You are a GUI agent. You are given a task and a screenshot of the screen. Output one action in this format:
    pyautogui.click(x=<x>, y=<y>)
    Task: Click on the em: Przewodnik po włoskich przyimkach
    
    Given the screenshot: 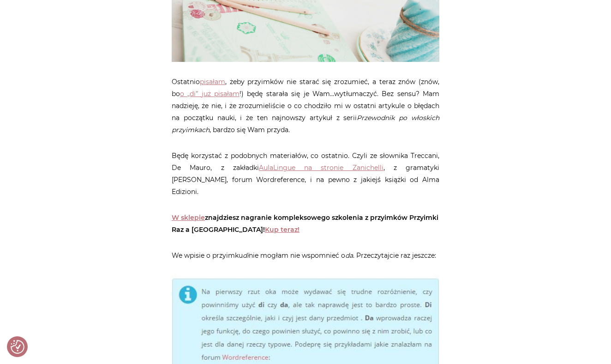 What is the action you would take?
    pyautogui.click(x=306, y=123)
    